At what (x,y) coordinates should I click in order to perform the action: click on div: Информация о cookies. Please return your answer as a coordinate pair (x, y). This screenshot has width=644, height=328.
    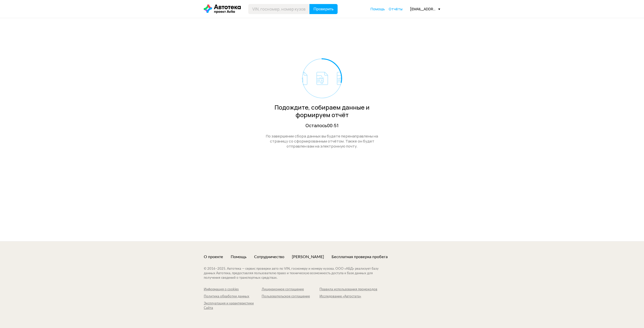
    Looking at the image, I should click on (233, 290).